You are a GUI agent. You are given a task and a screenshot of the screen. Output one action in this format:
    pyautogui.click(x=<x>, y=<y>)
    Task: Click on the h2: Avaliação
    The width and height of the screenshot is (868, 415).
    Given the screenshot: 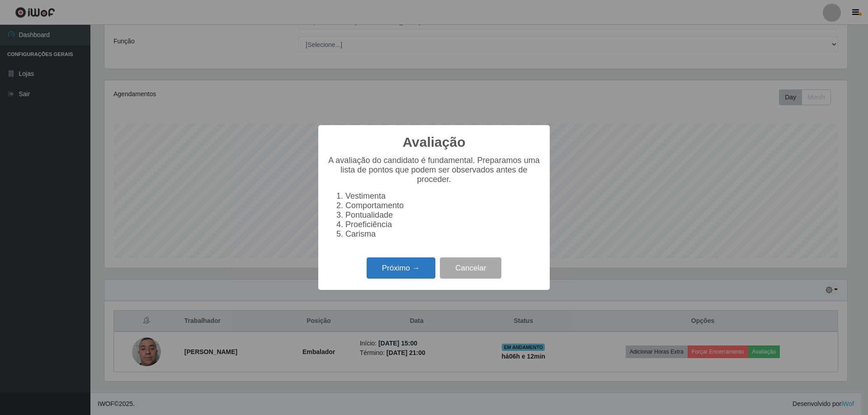 What is the action you would take?
    pyautogui.click(x=434, y=142)
    